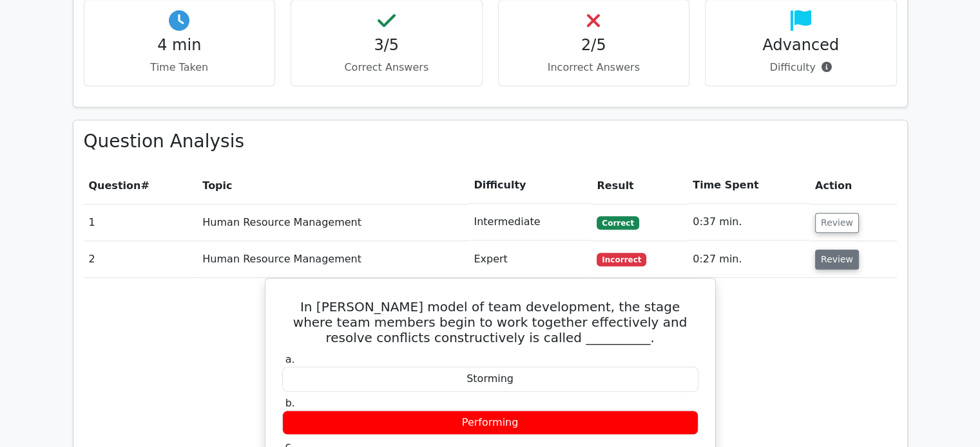 The height and width of the screenshot is (447, 980). What do you see at coordinates (594, 67) in the screenshot?
I see `p: Incorrect Answers` at bounding box center [594, 67].